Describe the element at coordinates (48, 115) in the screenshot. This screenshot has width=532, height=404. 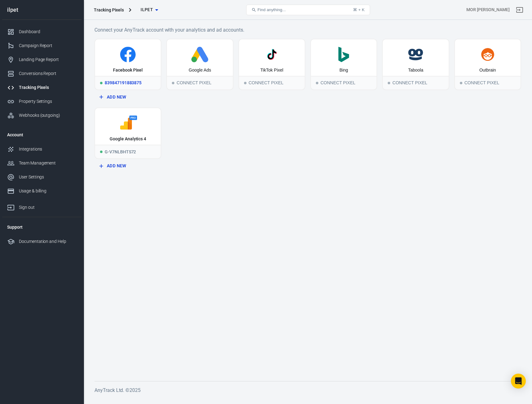
I see `div: Webhooks (outgoing)` at that location.